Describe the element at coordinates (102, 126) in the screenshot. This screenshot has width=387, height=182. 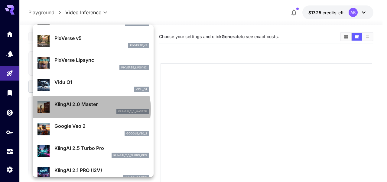
I see `p: Google Veo 2` at that location.